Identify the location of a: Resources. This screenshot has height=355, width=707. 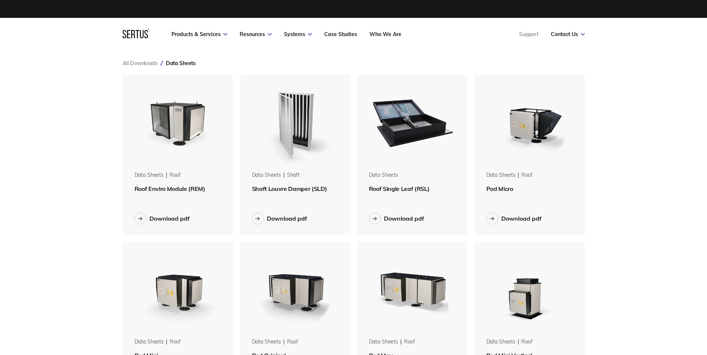
(256, 34).